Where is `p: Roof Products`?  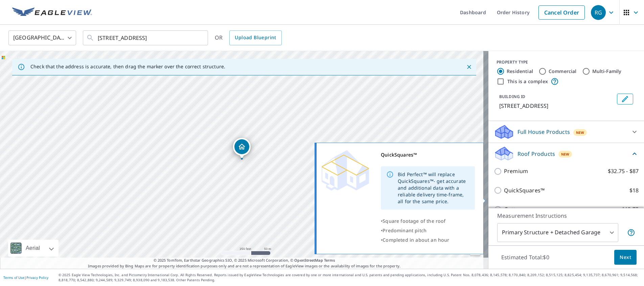 p: Roof Products is located at coordinates (536, 154).